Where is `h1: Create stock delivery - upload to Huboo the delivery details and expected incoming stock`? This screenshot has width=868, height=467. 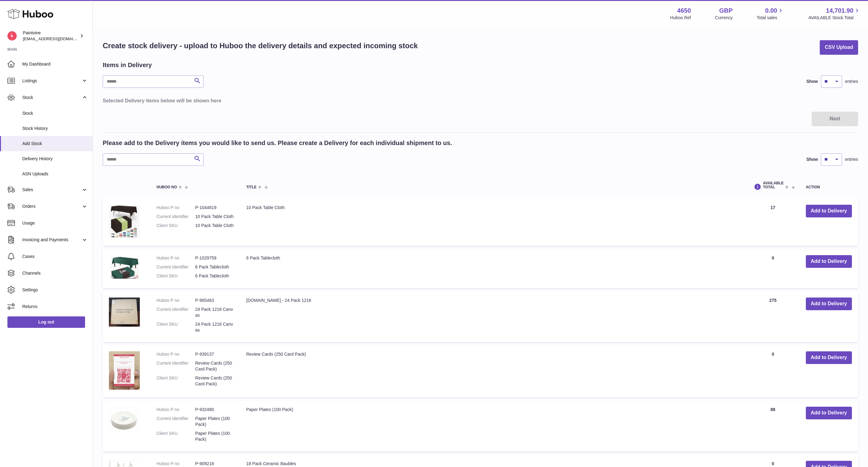 h1: Create stock delivery - upload to Huboo the delivery details and expected incoming stock is located at coordinates (260, 46).